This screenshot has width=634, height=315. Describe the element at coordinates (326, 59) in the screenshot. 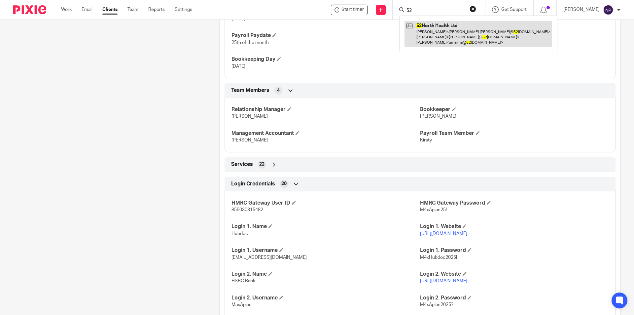

I see `h4: Bookkeeping Day` at that location.